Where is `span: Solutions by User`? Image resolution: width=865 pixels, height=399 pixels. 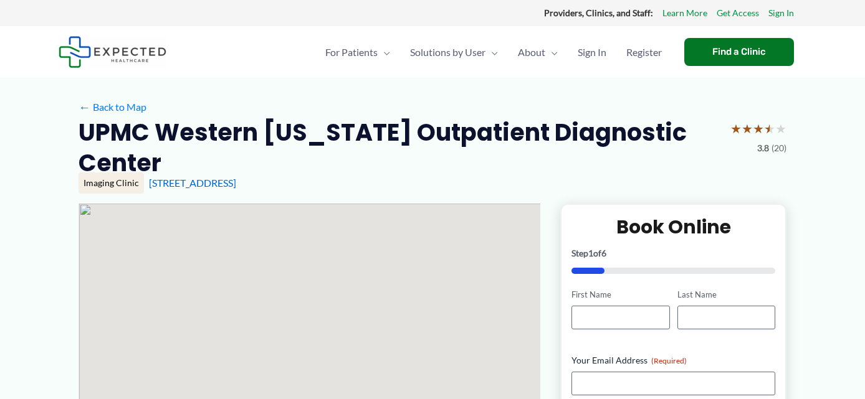
span: Solutions by User is located at coordinates (447, 52).